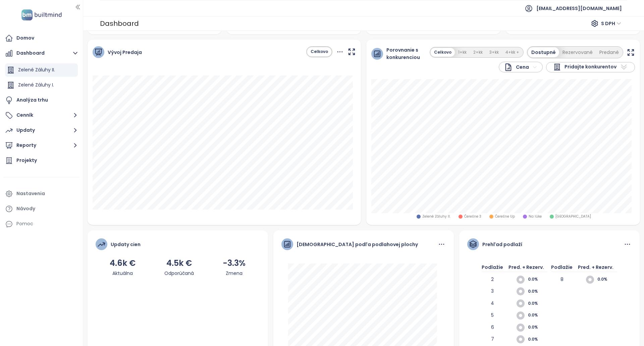 The height and width of the screenshot is (346, 644). I want to click on a: Návody, so click(41, 209).